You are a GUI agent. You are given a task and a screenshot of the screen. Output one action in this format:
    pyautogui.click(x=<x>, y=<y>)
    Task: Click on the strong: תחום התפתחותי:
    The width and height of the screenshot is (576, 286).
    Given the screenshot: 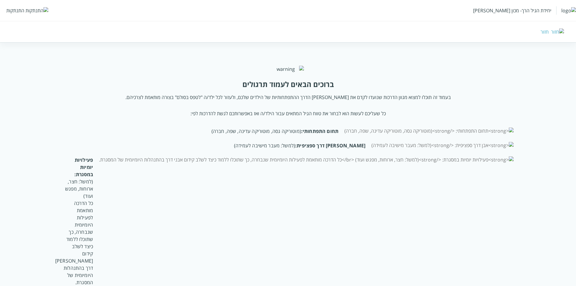 What is the action you would take?
    pyautogui.click(x=320, y=131)
    